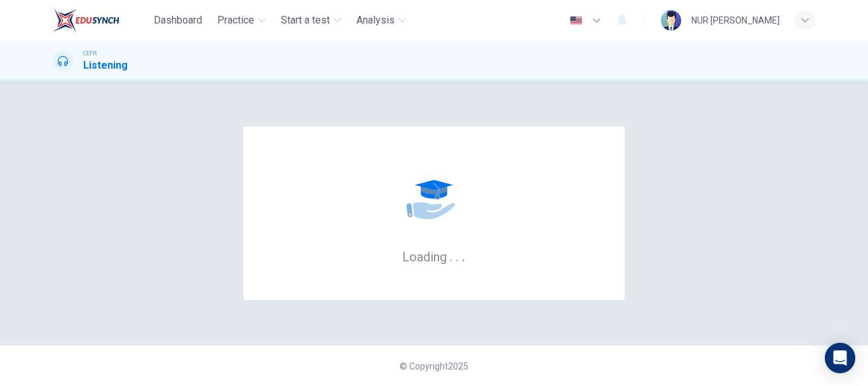 This screenshot has width=868, height=386. Describe the element at coordinates (434, 256) in the screenshot. I see `h6: Loading` at that location.